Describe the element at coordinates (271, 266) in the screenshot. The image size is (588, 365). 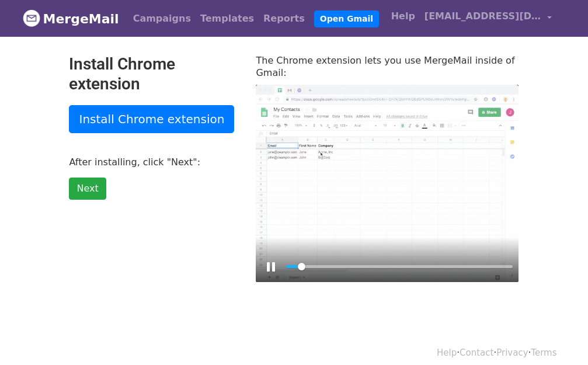
I see `button: Play` at that location.